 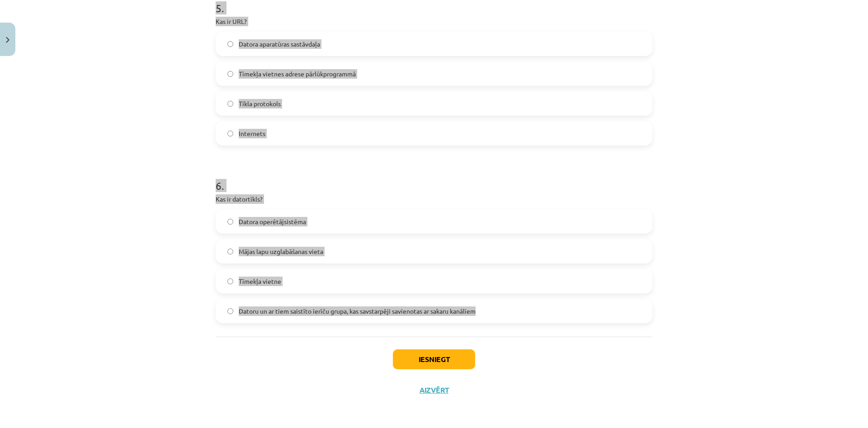 I want to click on span: Tīmekļa vietnes adrese pārlūkprogrammā, so click(x=297, y=74).